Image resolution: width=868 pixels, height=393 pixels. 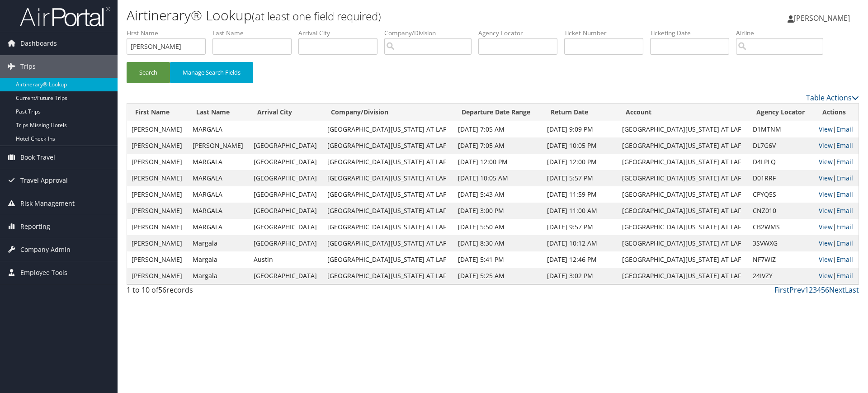 What do you see at coordinates (836, 112) in the screenshot?
I see `th: Actions` at bounding box center [836, 112].